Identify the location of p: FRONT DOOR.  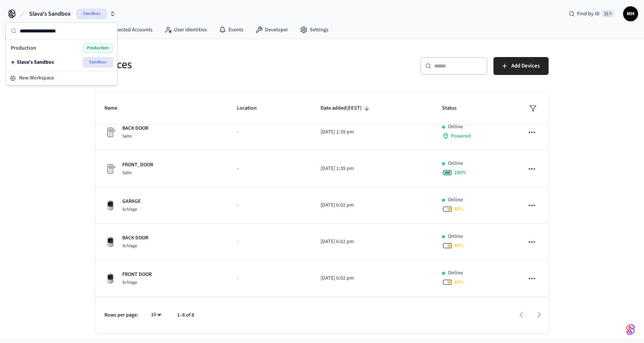
(137, 274).